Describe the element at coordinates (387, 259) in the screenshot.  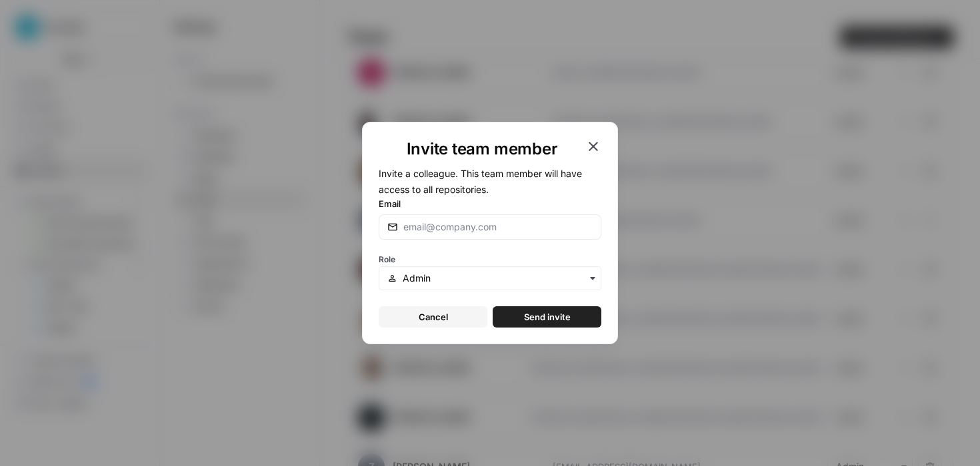
I see `span: Role` at that location.